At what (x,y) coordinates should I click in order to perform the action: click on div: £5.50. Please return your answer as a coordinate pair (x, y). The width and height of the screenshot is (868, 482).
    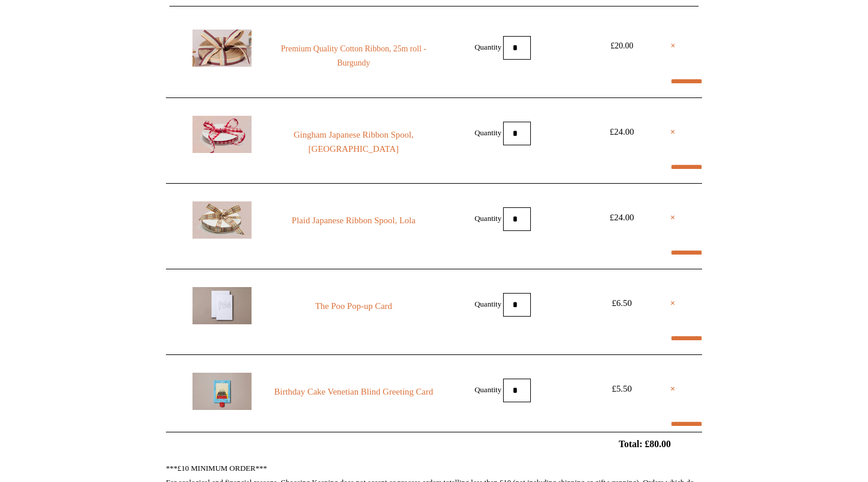
    Looking at the image, I should click on (622, 388).